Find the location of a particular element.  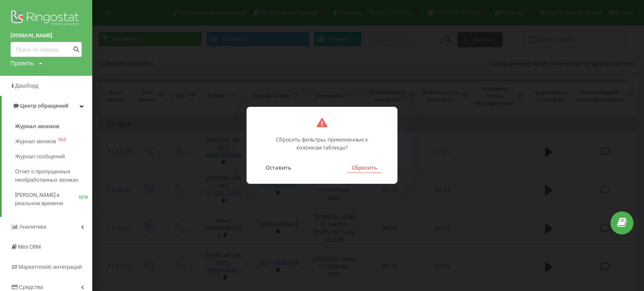

span: Дашборд is located at coordinates (27, 85).